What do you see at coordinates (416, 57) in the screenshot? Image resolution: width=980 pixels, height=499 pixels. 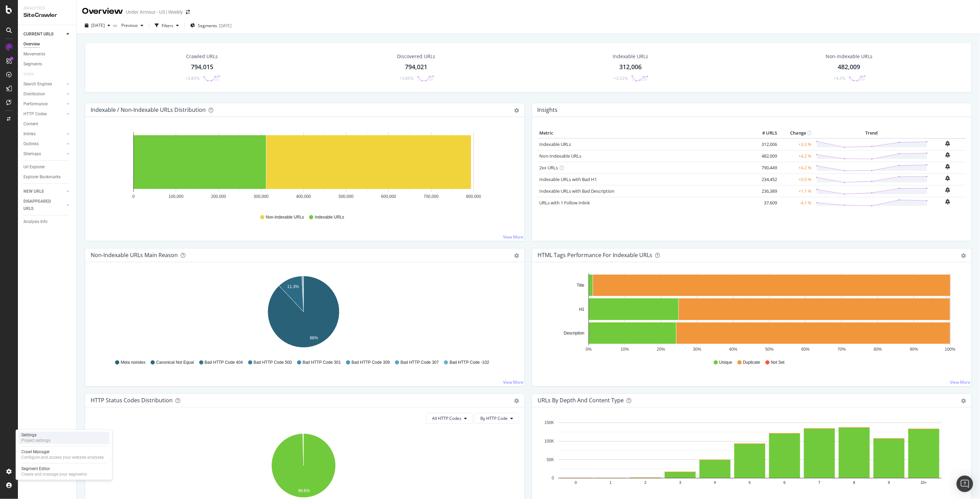 I see `div: Discovered URLs` at bounding box center [416, 57].